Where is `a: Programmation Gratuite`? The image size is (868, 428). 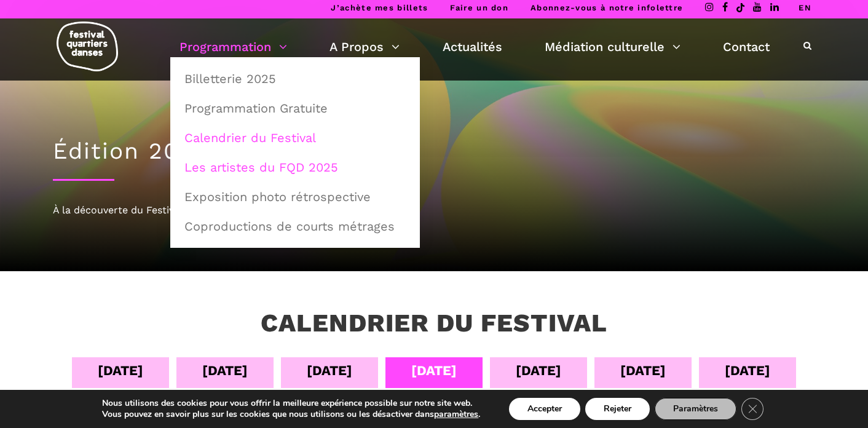 a: Programmation Gratuite is located at coordinates (295, 108).